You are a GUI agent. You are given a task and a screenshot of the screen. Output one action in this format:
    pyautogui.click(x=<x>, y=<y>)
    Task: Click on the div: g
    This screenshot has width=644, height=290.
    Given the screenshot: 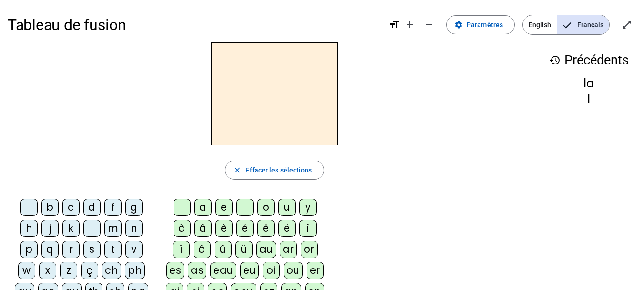 What is the action you would take?
    pyautogui.click(x=134, y=207)
    